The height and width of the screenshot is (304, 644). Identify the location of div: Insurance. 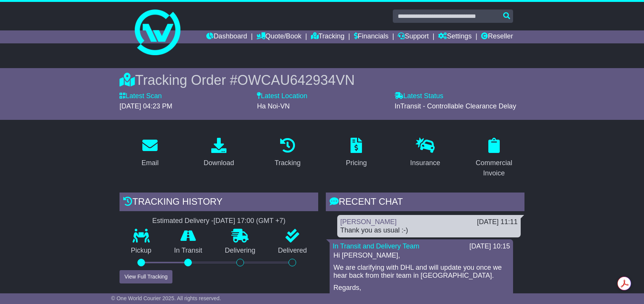
(425, 163).